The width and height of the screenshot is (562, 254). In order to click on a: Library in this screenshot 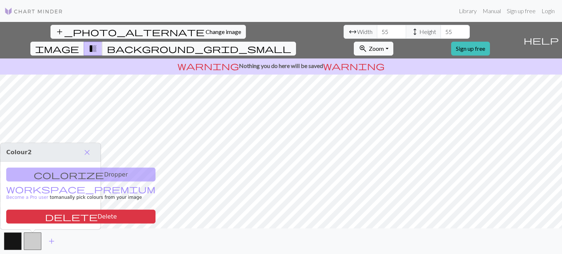, I will do `click(467, 11)`.